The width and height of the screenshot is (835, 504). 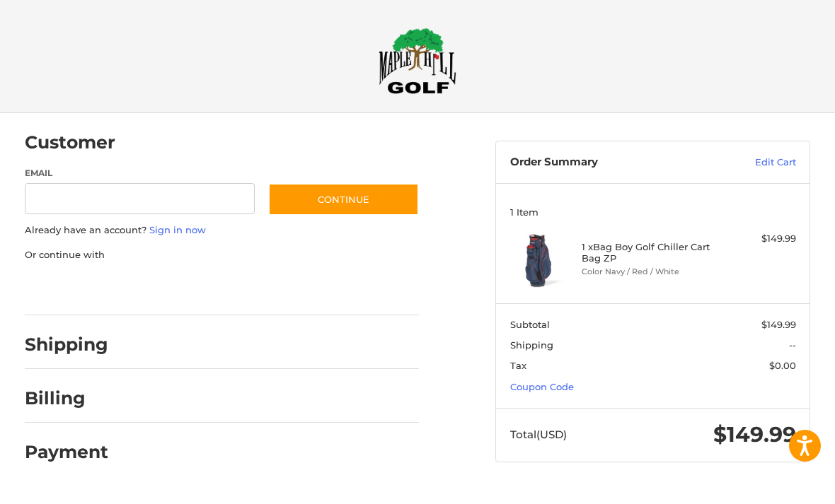 What do you see at coordinates (418, 61) in the screenshot?
I see `img: Maple Hill Golf` at bounding box center [418, 61].